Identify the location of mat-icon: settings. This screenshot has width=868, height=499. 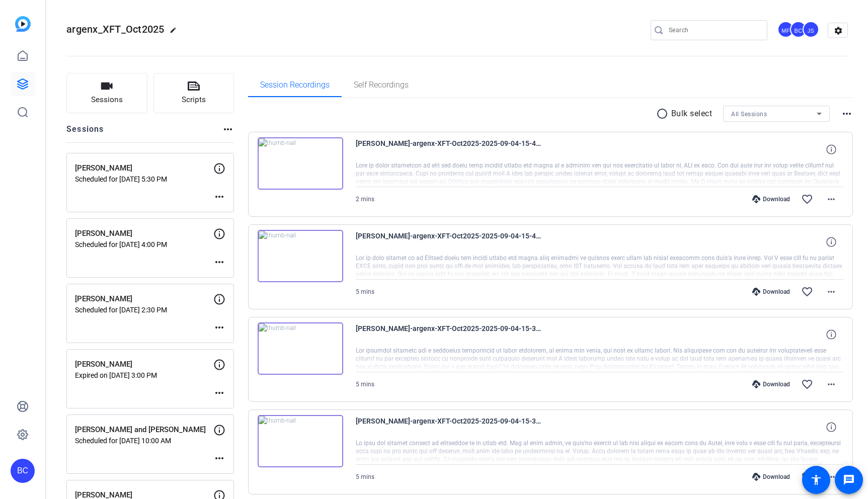
(838, 30).